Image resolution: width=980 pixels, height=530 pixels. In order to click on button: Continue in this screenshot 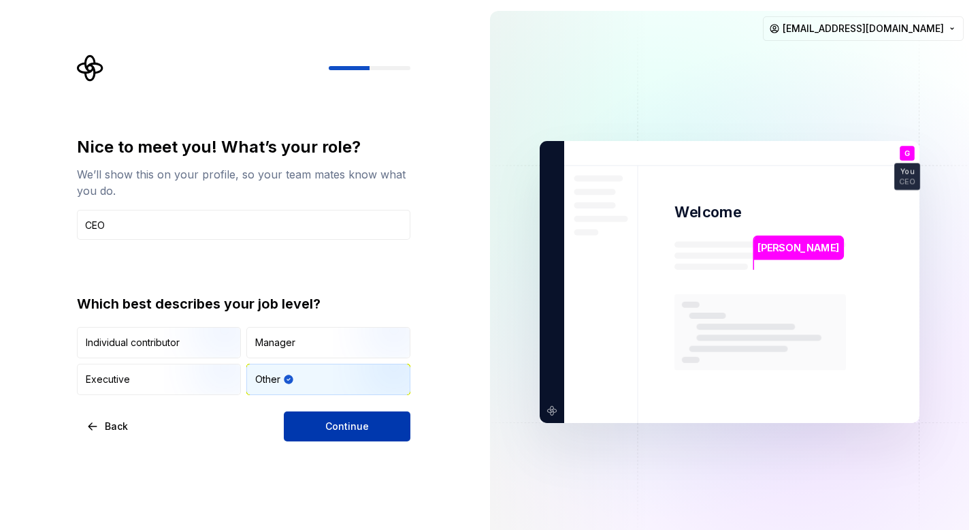, I will do `click(347, 427)`.